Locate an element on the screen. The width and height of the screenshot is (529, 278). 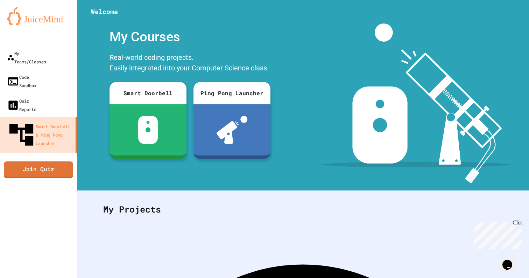
div: Chat with us now!Close is located at coordinates (26, 23).